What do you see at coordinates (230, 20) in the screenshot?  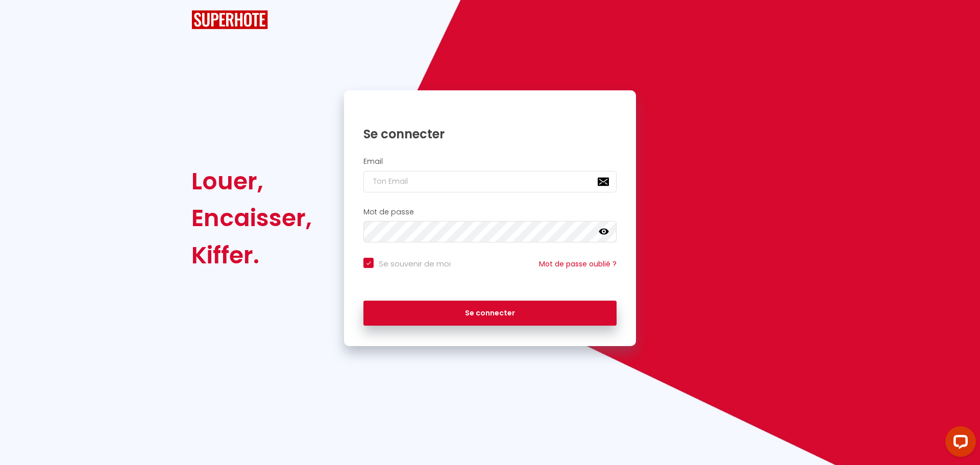 I see `img: SuperHote logo` at bounding box center [230, 20].